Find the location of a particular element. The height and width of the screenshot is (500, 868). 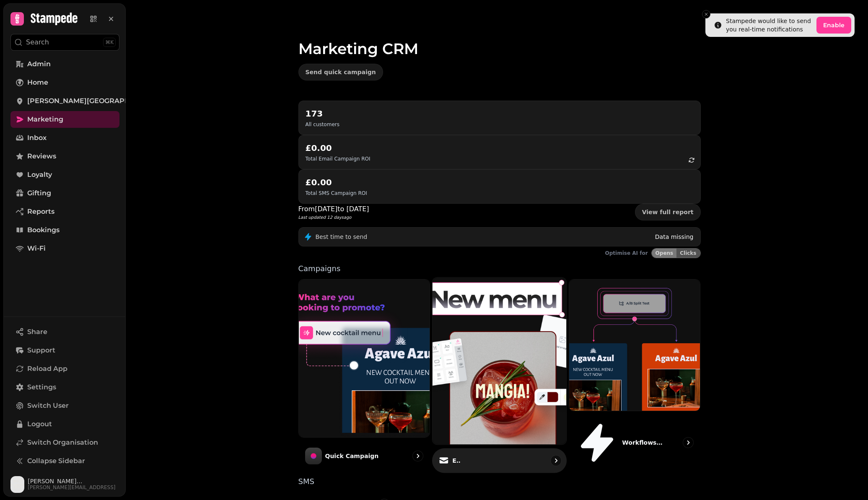

h1: Marketing CRM is located at coordinates (500, 38).